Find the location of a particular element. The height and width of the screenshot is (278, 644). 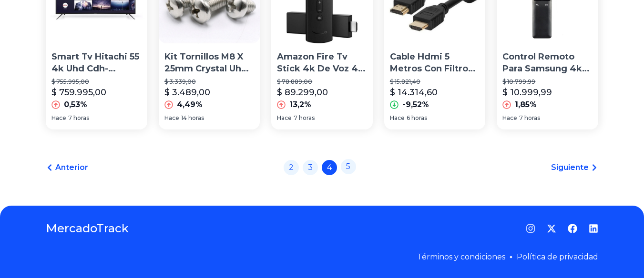

p: Kit Tornillos M8 X 25mm Crystal Uhd 4k Tv Tu7000 Smart Tv is located at coordinates (209, 63).